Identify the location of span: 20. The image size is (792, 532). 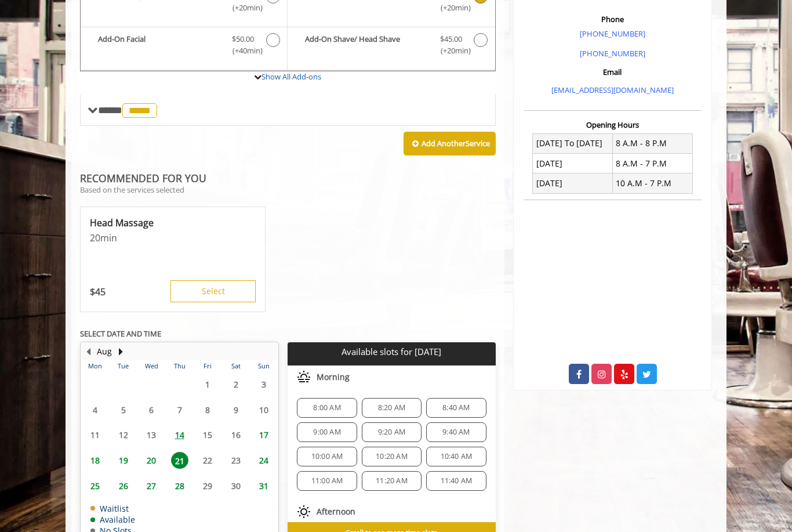
(152, 460).